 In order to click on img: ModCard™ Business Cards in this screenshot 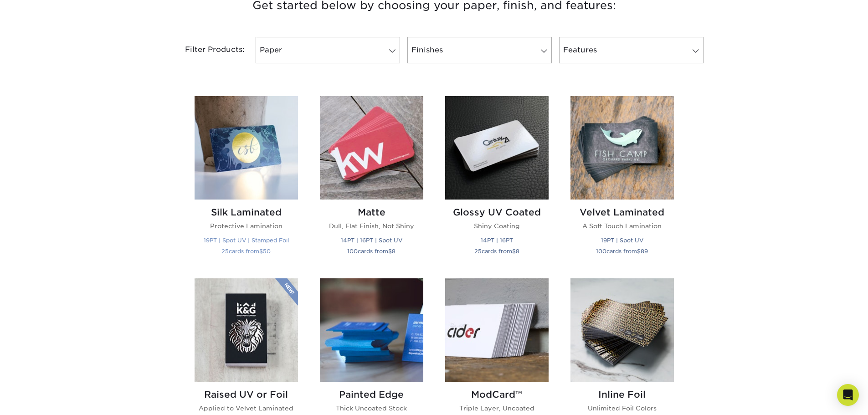, I will do `click(497, 330)`.